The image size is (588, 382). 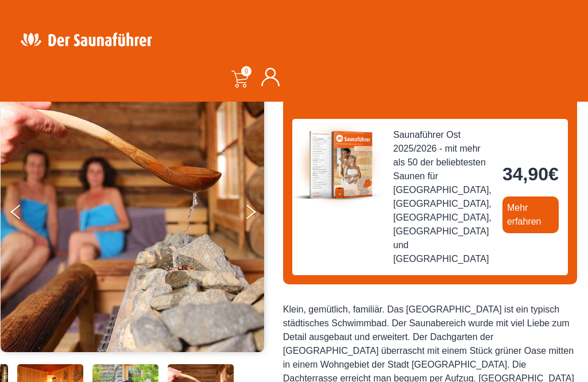 I want to click on span: 0, so click(x=246, y=71).